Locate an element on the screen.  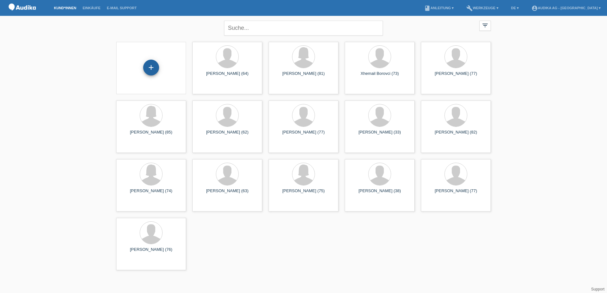
i: account_circle is located at coordinates (534, 8).